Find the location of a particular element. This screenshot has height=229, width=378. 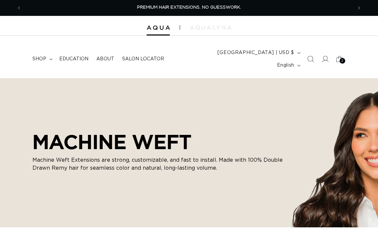

button: Next announcement is located at coordinates (359, 8).